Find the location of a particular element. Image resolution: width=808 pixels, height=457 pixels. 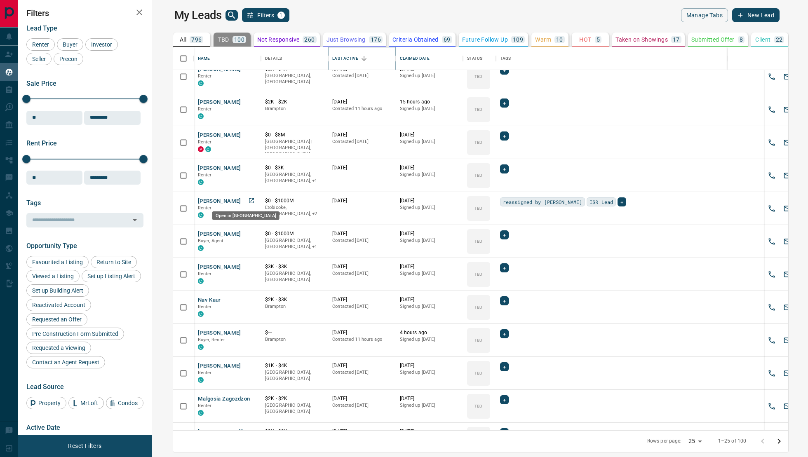

p: Toronto is located at coordinates (294, 243).